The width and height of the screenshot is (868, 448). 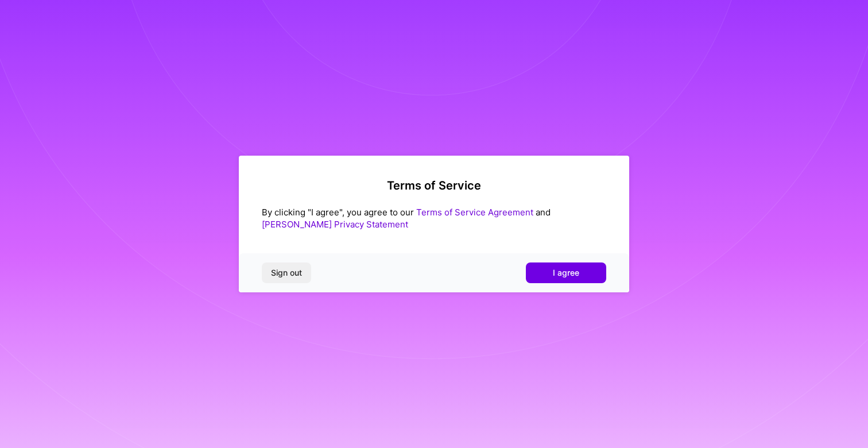 I want to click on a: Terms of Service Agreement, so click(x=474, y=212).